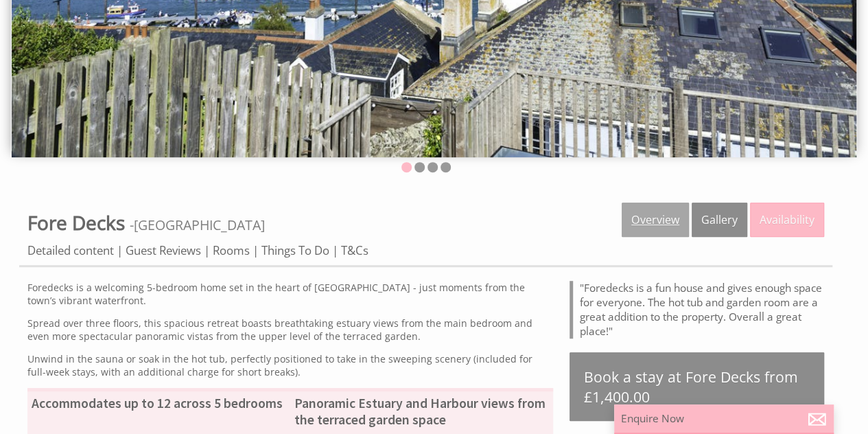  Describe the element at coordinates (295, 250) in the screenshot. I see `a: Things To Do` at that location.